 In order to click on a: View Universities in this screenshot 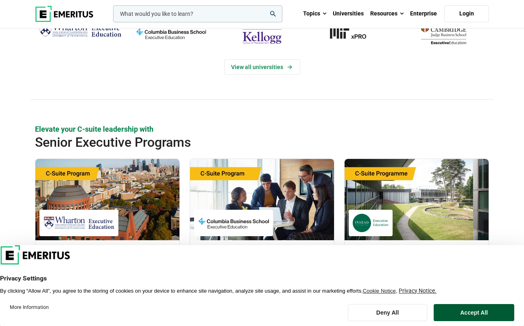, I will do `click(262, 67)`.